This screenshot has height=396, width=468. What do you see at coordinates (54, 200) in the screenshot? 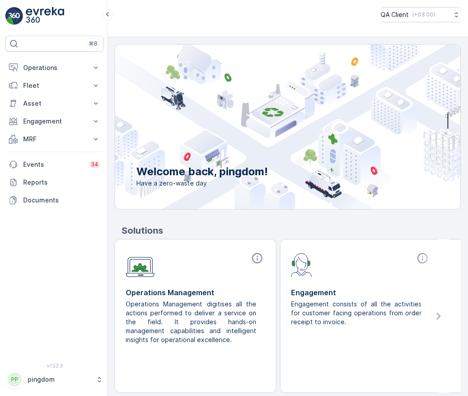
I see `a: Documents` at bounding box center [54, 200].